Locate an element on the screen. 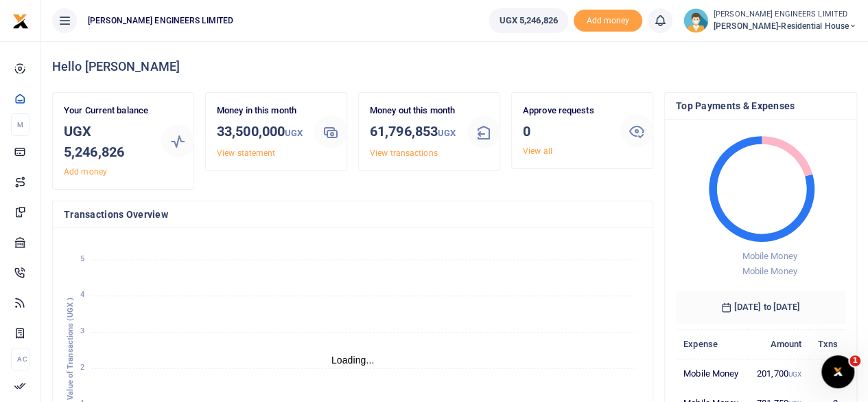 This screenshot has height=402, width=868. a: UGX 5,246,826 is located at coordinates (528, 20).